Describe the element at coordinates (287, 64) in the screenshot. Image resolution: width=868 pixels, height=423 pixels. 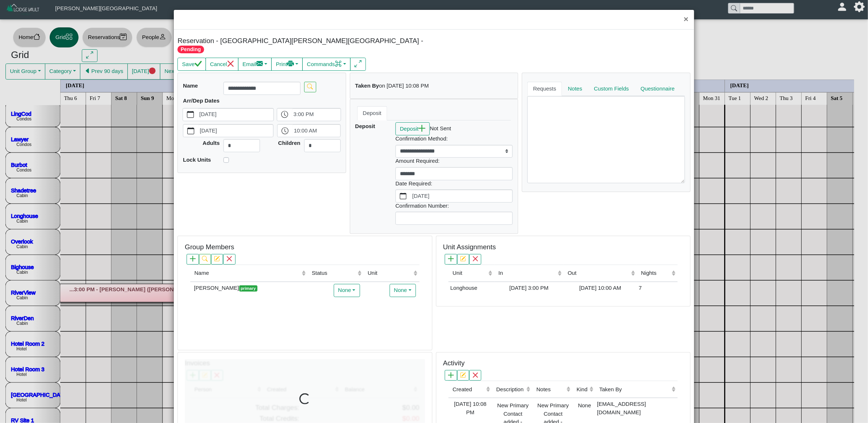
I see `button: Printprinter fill` at that location.